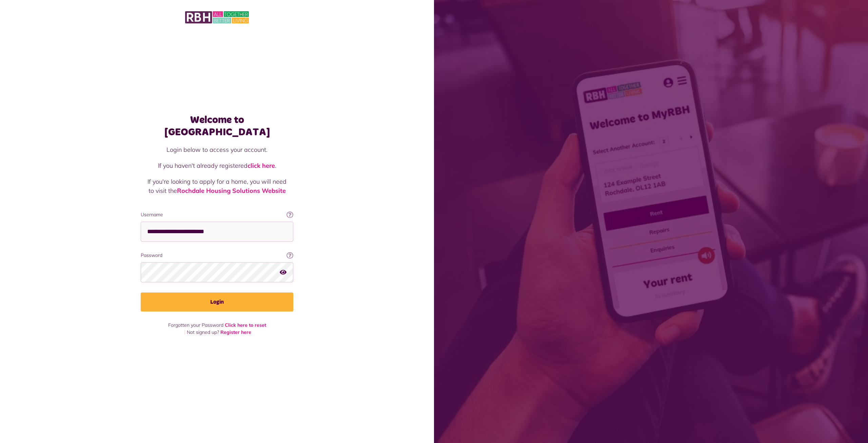  Describe the element at coordinates (246, 325) in the screenshot. I see `a: Click here to reset` at that location.